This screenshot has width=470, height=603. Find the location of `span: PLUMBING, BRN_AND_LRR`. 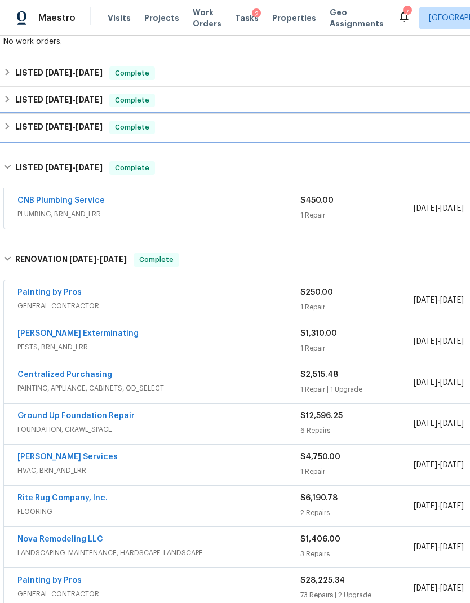

span: PLUMBING, BRN_AND_LRR is located at coordinates (159, 214).